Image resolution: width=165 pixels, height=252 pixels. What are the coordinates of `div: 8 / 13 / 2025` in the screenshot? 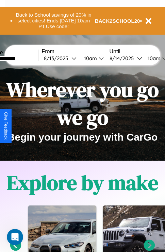 It's located at (57, 58).